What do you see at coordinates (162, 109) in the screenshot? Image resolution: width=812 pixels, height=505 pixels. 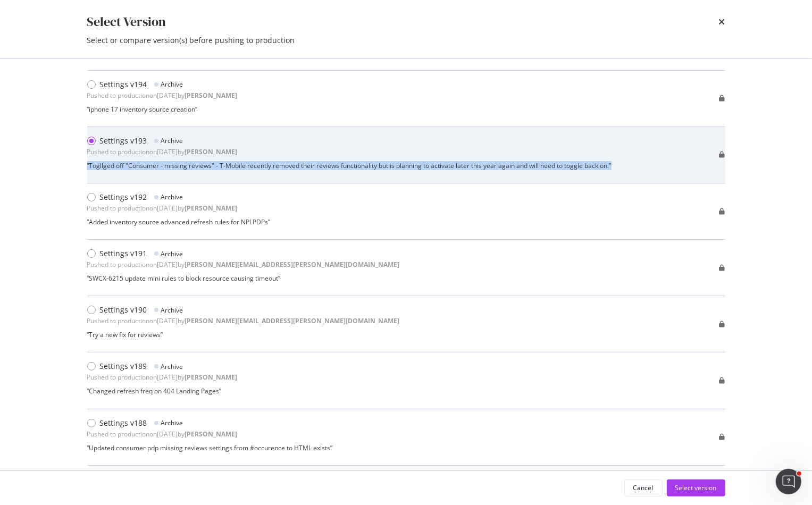 I see `div: “ iphone 17 inventory source creation ”` at bounding box center [162, 109].